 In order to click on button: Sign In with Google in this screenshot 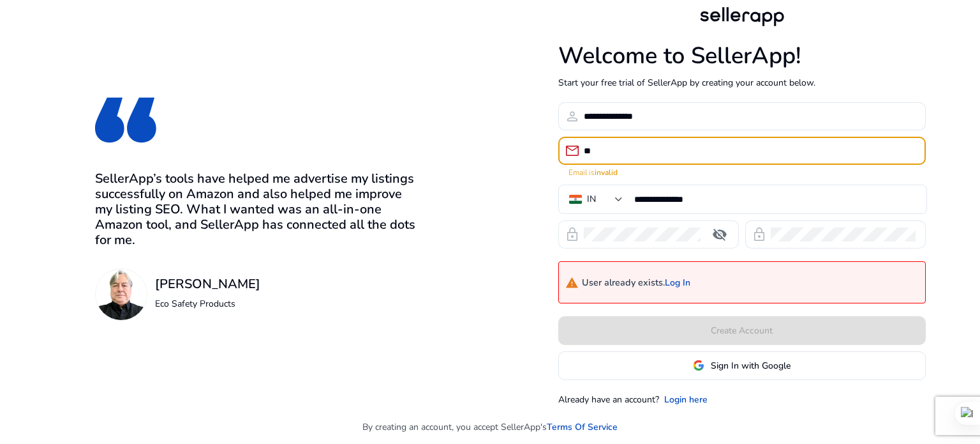, I will do `click(742, 365)`.